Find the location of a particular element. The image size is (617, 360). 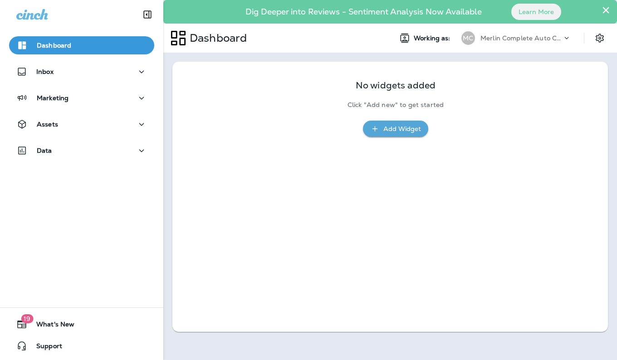

span: Working as: is located at coordinates (433, 38).